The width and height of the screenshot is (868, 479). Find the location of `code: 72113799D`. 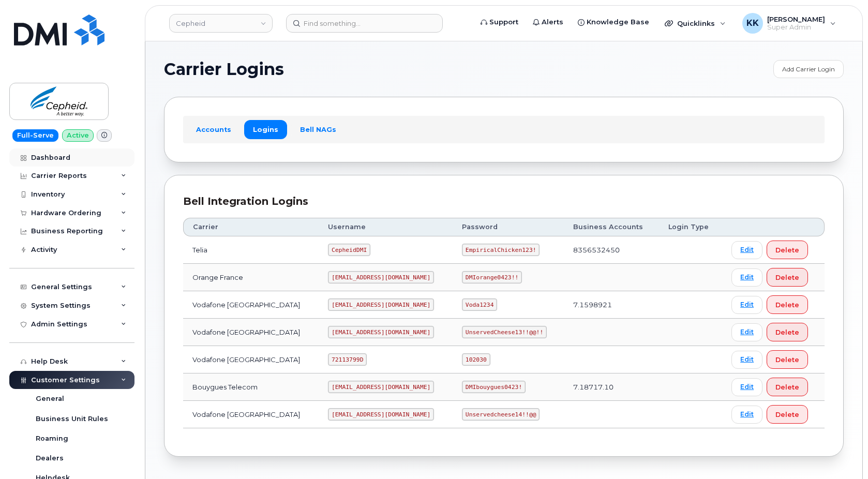

code: 72113799D is located at coordinates (347, 359).